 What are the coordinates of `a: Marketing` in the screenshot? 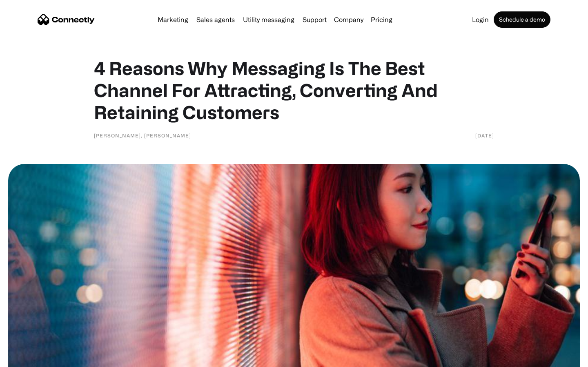 It's located at (172, 20).